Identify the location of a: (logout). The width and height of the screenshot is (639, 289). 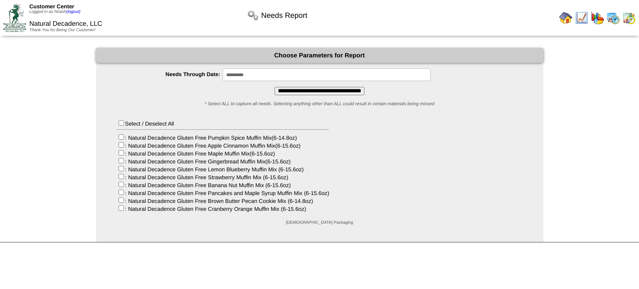
(73, 12).